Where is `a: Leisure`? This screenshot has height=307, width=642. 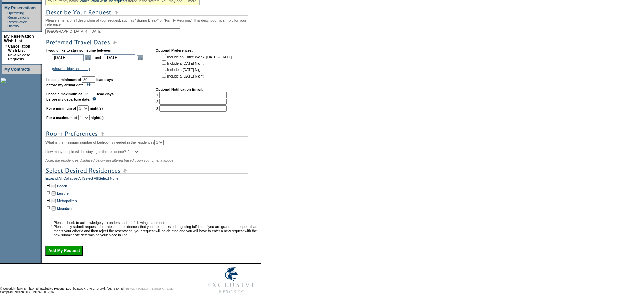 a: Leisure is located at coordinates (63, 193).